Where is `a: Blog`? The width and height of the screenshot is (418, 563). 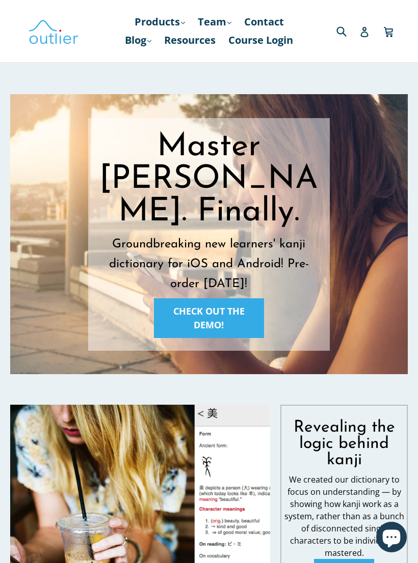
a: Blog is located at coordinates (138, 40).